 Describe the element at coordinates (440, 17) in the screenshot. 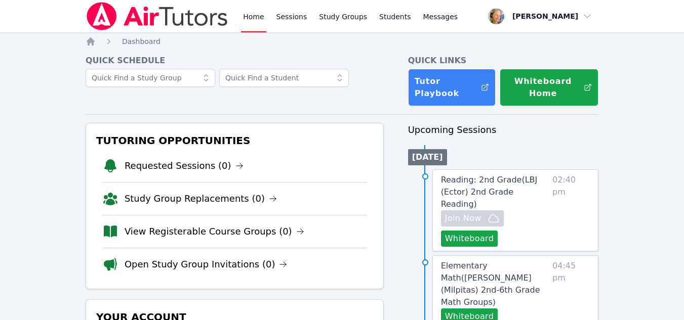

I see `span: Messages` at that location.